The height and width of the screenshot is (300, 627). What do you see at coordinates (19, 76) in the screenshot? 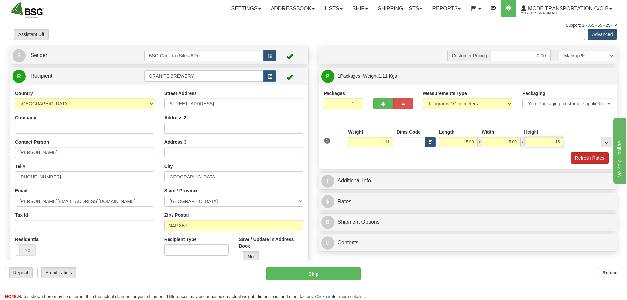
I see `span: R` at bounding box center [19, 76].